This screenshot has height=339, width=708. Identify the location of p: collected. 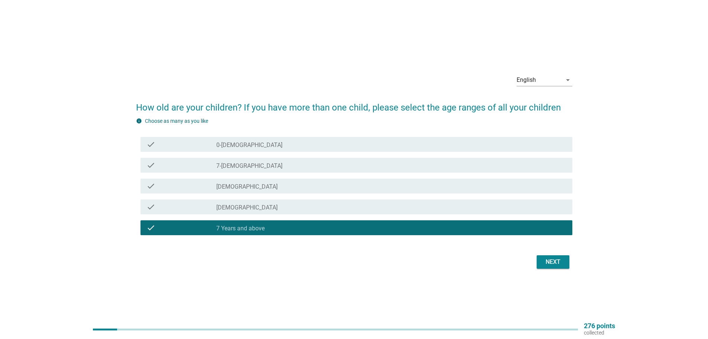
(599, 332).